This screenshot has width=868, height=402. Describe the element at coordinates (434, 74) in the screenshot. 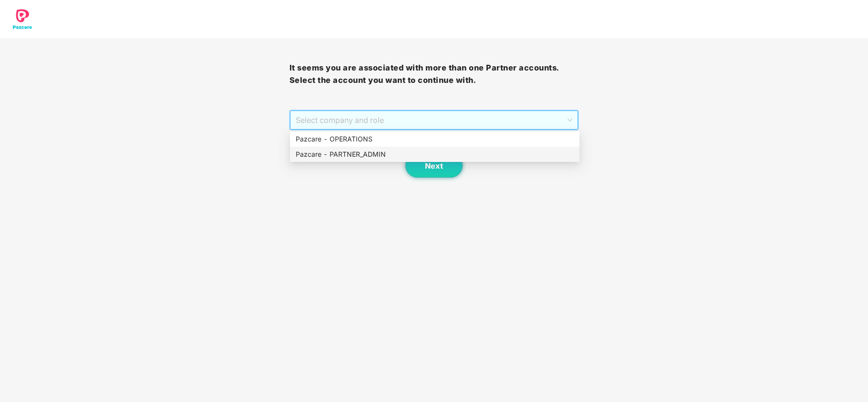

I see `h3: It seems you are associated with more than one Partner accounts. Select the account you want to c...` at that location.